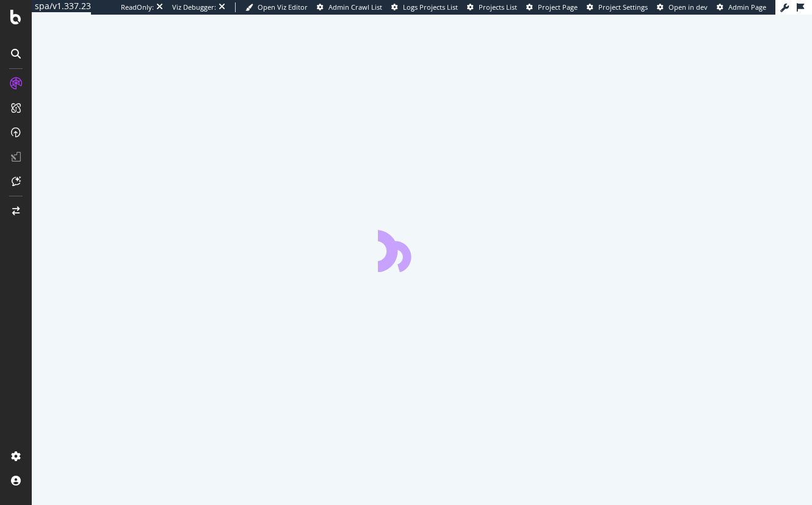 The width and height of the screenshot is (812, 505). Describe the element at coordinates (430, 7) in the screenshot. I see `span: Logs Projects List` at that location.